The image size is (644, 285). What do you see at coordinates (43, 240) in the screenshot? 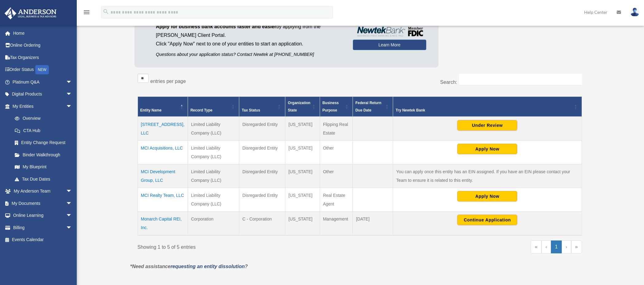
I see `a: Events Calendar` at bounding box center [43, 240].